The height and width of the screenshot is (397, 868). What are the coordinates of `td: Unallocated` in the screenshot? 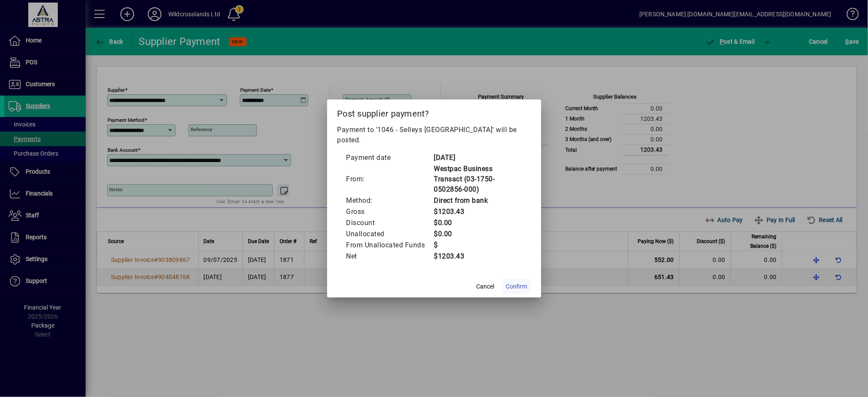 It's located at (390, 234).